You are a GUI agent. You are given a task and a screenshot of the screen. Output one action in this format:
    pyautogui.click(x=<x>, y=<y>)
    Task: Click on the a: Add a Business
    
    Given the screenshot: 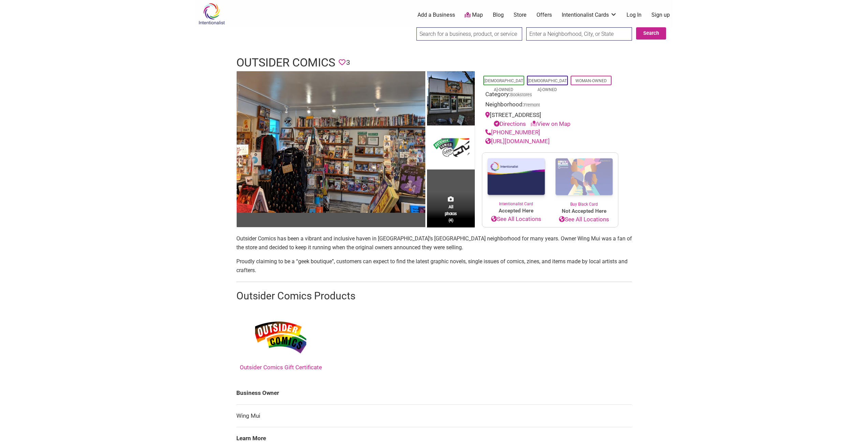 What is the action you would take?
    pyautogui.click(x=437, y=15)
    